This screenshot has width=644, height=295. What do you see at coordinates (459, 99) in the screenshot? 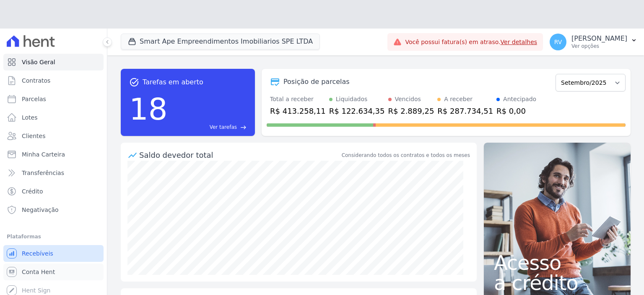
I see `div: A receber` at bounding box center [459, 99].